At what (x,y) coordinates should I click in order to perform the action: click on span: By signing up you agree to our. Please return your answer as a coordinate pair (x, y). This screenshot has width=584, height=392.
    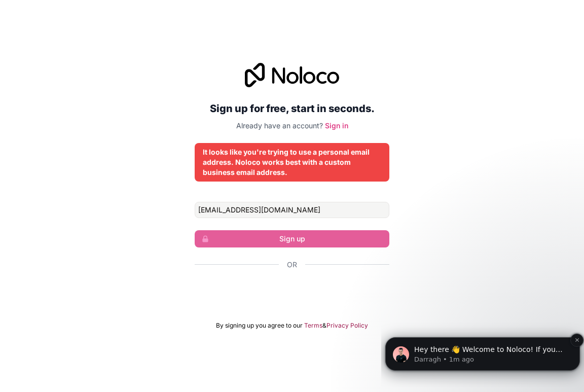
    Looking at the image, I should click on (259, 326).